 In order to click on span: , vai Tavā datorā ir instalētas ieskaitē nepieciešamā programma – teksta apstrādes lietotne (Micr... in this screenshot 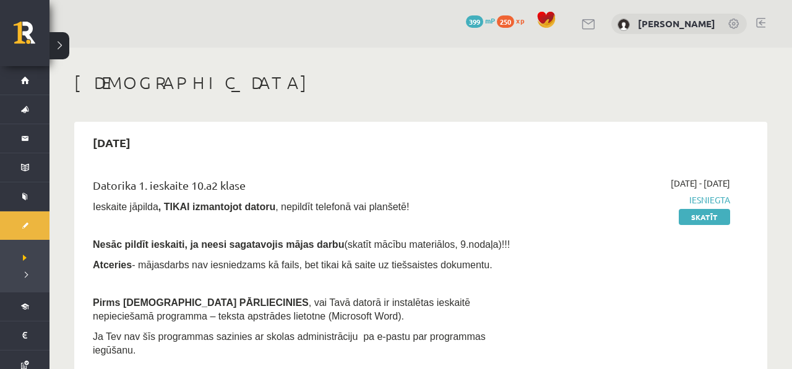, I will do `click(282, 309)`.